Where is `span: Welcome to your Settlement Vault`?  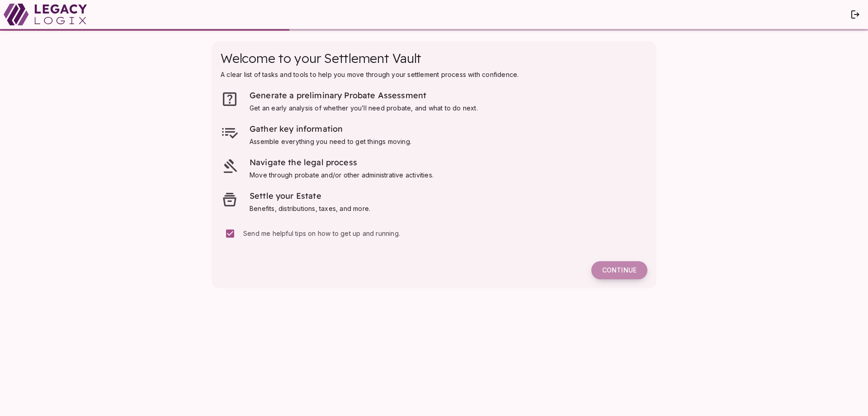 span: Welcome to your Settlement Vault is located at coordinates (321, 58).